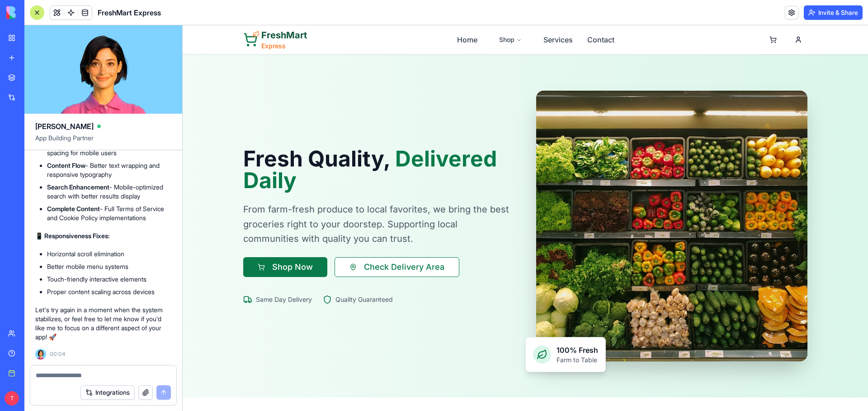 This screenshot has height=411, width=868. What do you see at coordinates (328, 14) in the screenshot?
I see `button: Shop` at bounding box center [328, 14].